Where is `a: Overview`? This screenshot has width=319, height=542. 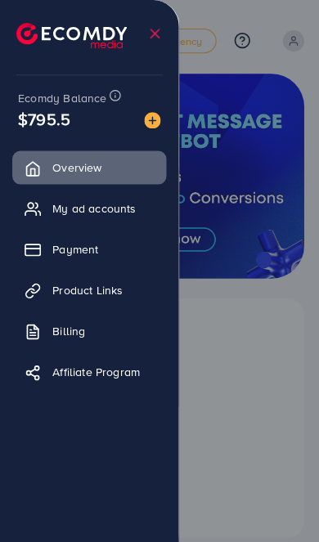 a: Overview is located at coordinates (89, 167).